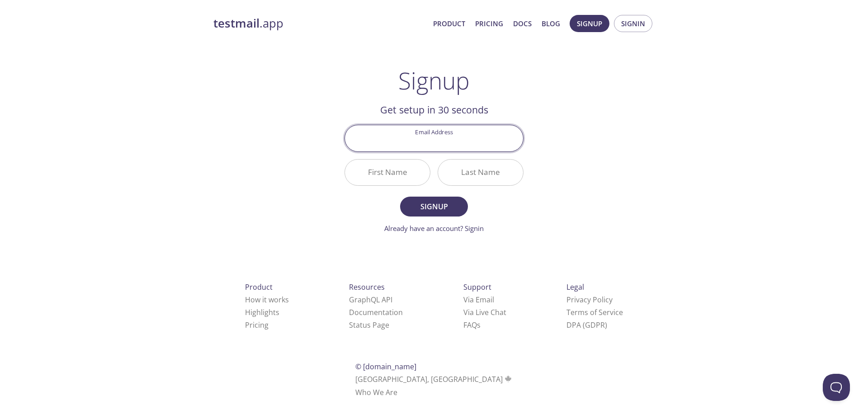 This screenshot has height=419, width=868. What do you see at coordinates (590, 300) in the screenshot?
I see `a: Privacy Policy` at bounding box center [590, 300].